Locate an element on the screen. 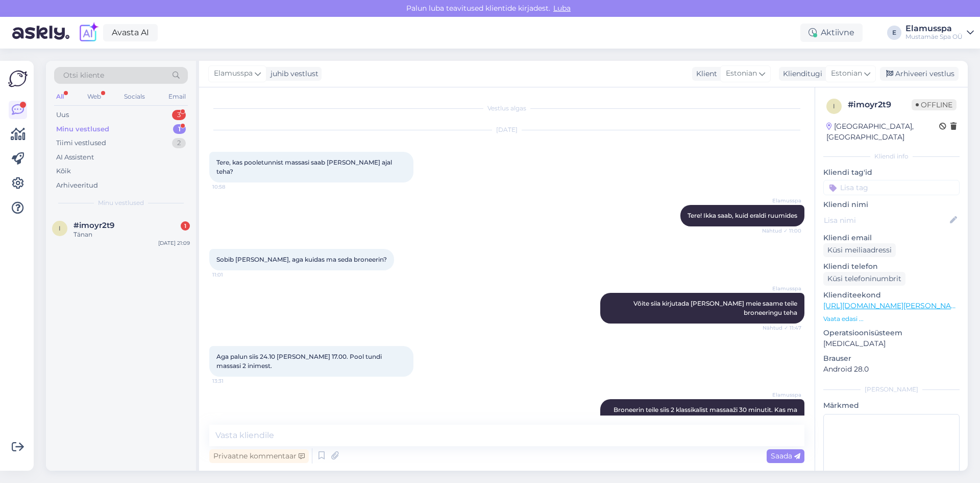 This screenshot has height=483, width=980. div: juhib vestlust is located at coordinates (293, 73).